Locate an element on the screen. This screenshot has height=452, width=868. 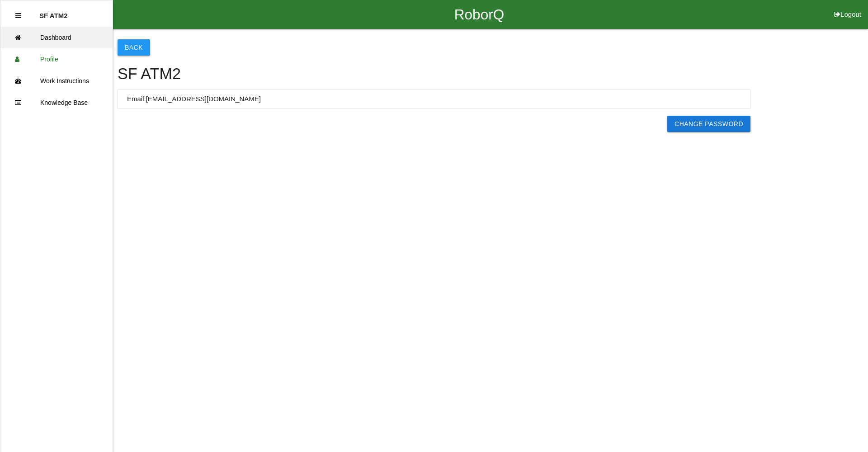
a: Knowledge Base is located at coordinates (57, 102).